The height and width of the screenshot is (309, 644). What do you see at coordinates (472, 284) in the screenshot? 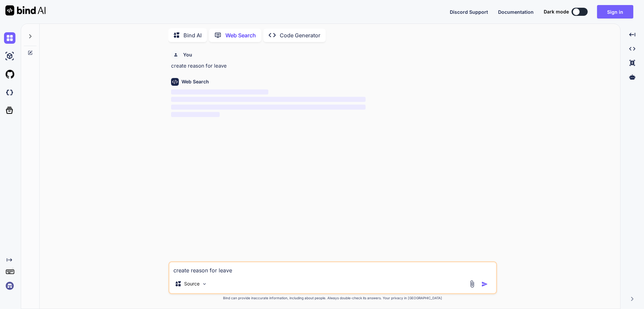
I see `img: attachment` at bounding box center [472, 284].